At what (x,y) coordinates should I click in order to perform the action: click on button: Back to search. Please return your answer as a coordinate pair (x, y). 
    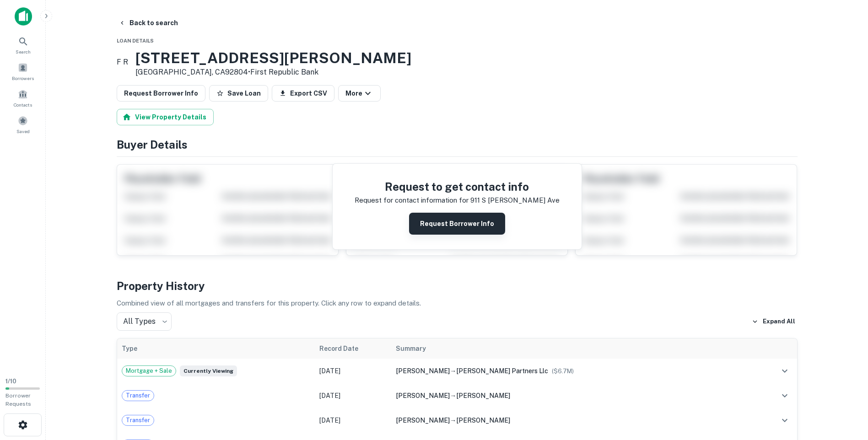
    Looking at the image, I should click on (148, 23).